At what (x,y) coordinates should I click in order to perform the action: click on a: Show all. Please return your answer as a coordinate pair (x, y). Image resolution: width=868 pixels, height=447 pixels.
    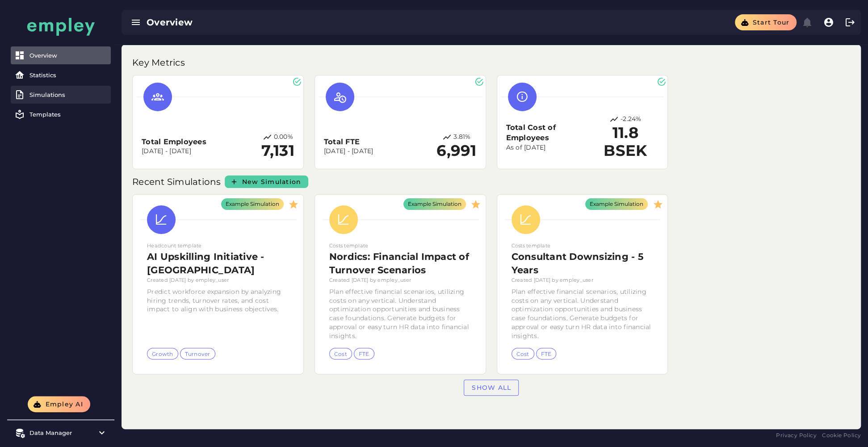
    Looking at the image, I should click on (491, 388).